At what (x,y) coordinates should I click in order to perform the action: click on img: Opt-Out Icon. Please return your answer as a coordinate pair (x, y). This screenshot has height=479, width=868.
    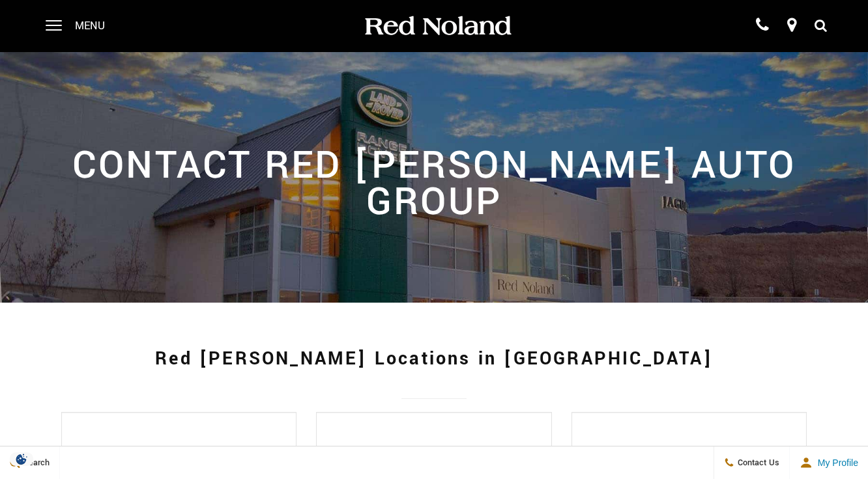
    Looking at the image, I should click on (22, 459).